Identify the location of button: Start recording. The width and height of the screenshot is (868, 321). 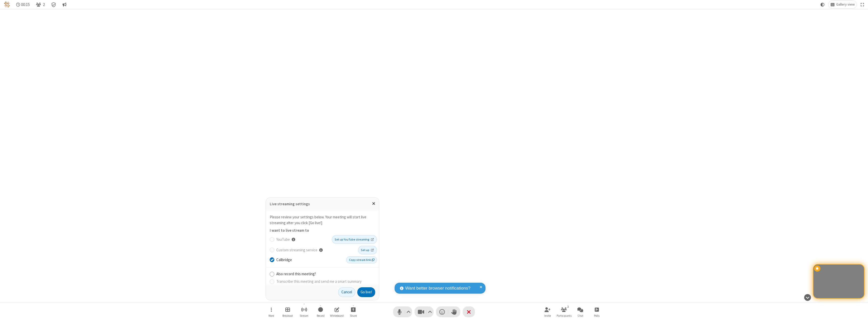
(321, 312).